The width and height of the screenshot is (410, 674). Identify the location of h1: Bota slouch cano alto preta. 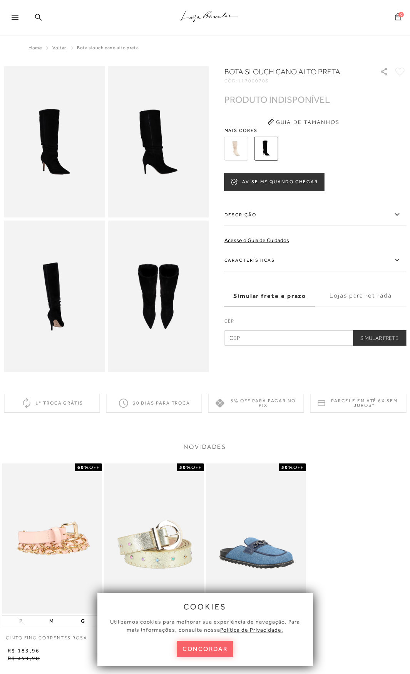
(293, 72).